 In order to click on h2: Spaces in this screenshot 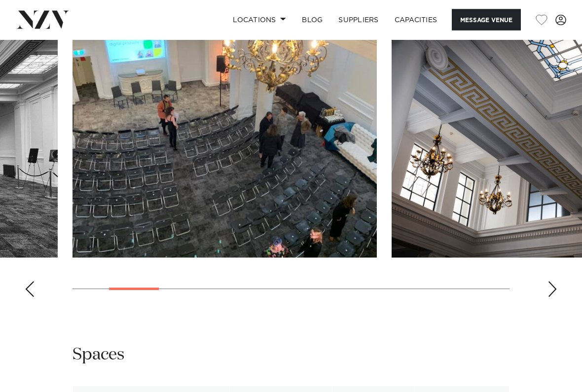, I will do `click(99, 356)`.